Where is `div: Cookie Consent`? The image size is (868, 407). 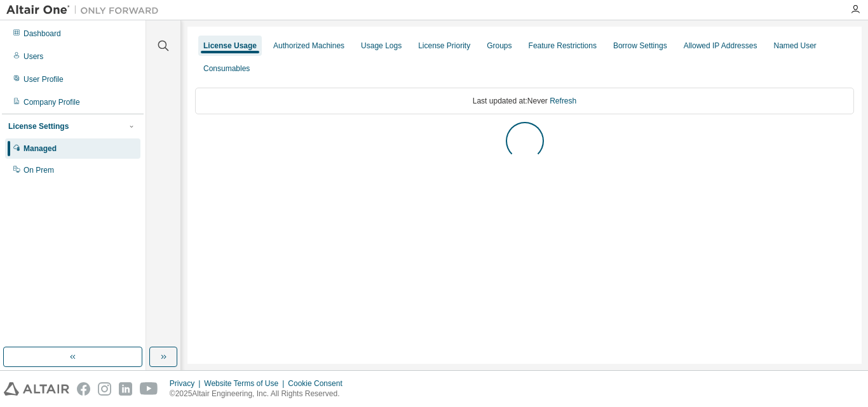
div: Cookie Consent is located at coordinates (319, 384).